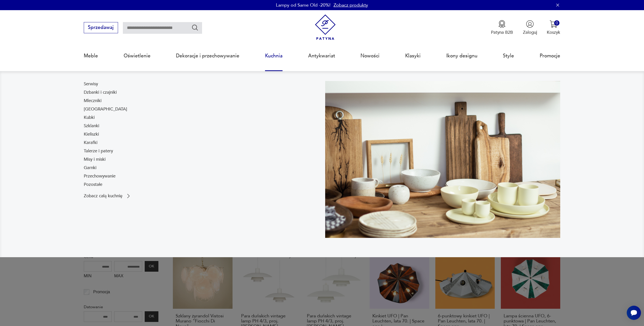 Image resolution: width=644 pixels, height=326 pixels. What do you see at coordinates (95, 160) in the screenshot?
I see `a: Misy i miski` at bounding box center [95, 160].